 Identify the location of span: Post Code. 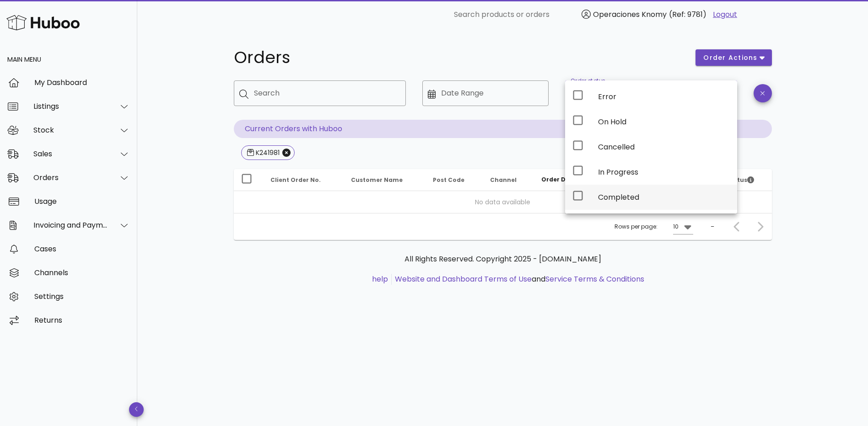
(449, 180).